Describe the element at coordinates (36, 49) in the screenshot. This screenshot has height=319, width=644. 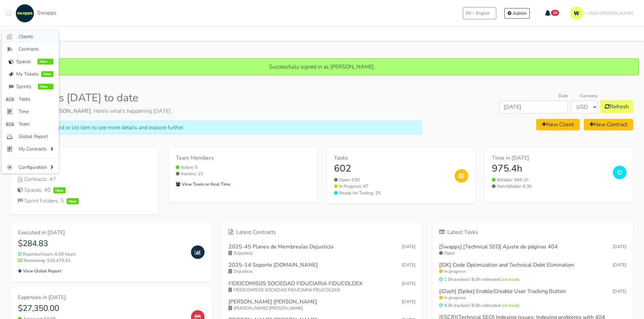
I see `span: Contracts` at that location.